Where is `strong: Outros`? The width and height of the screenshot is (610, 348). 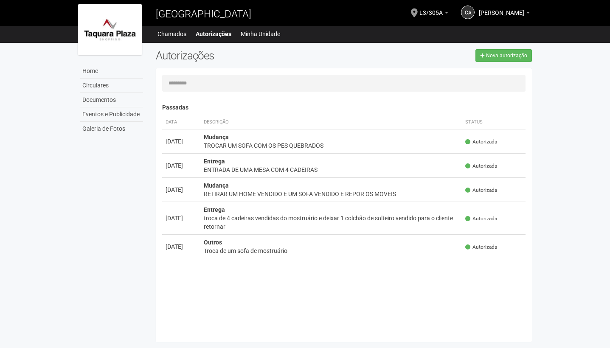
strong: Outros is located at coordinates (213, 242).